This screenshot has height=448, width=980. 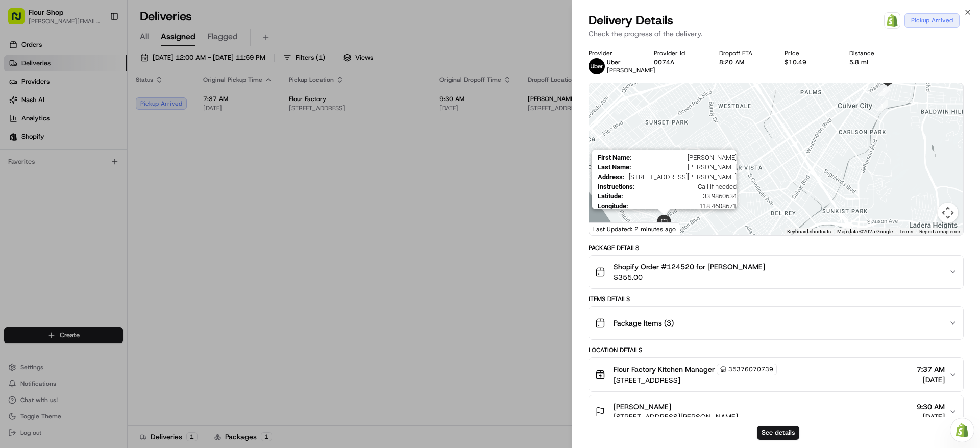 I want to click on div: Distance, so click(x=874, y=53).